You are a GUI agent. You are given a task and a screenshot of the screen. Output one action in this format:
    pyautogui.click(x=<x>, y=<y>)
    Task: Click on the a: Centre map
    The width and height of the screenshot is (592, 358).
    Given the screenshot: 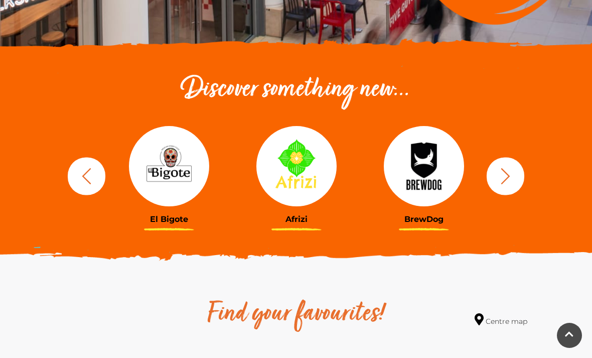 What is the action you would take?
    pyautogui.click(x=501, y=320)
    